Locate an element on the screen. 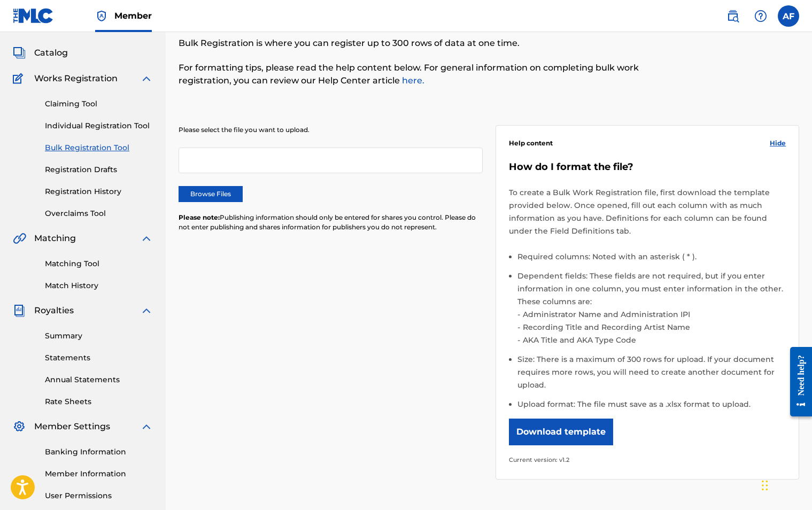 The width and height of the screenshot is (812, 510). span: Hide is located at coordinates (778, 143).